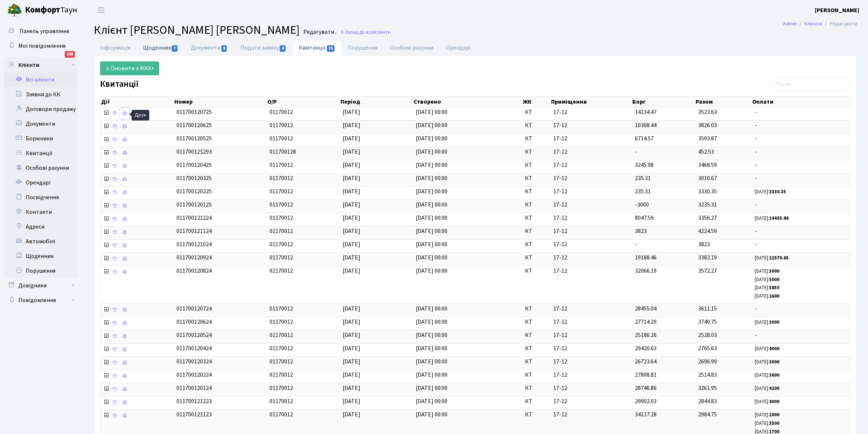 This screenshot has height=434, width=868. What do you see at coordinates (707, 165) in the screenshot?
I see `span: 3468.59` at bounding box center [707, 165].